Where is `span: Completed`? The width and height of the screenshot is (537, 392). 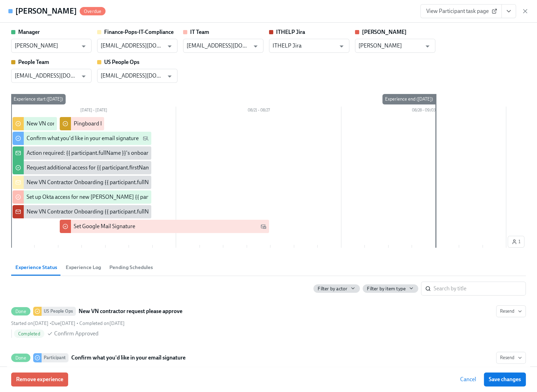
span: Completed is located at coordinates (29, 333).